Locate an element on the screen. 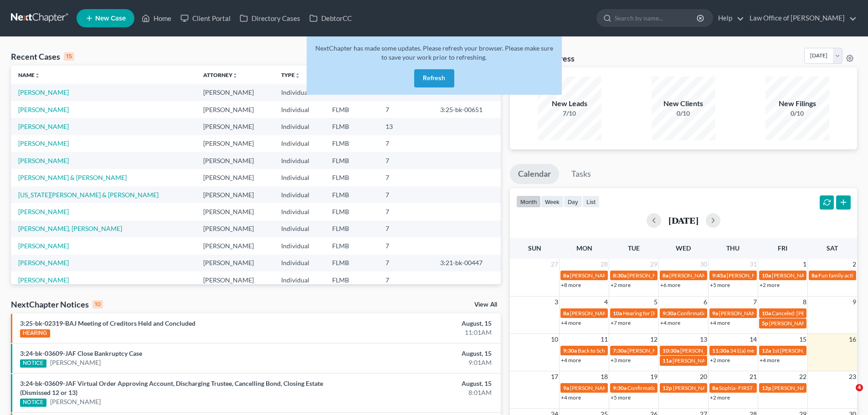 This screenshot has width=868, height=415. a: Nameunfold_more is located at coordinates (29, 75).